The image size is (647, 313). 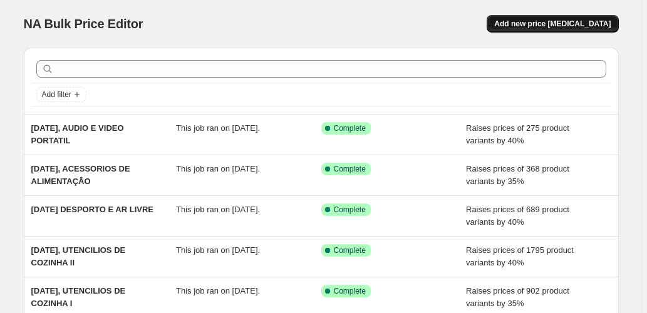 What do you see at coordinates (83, 24) in the screenshot?
I see `span: NA Bulk Price Editor` at bounding box center [83, 24].